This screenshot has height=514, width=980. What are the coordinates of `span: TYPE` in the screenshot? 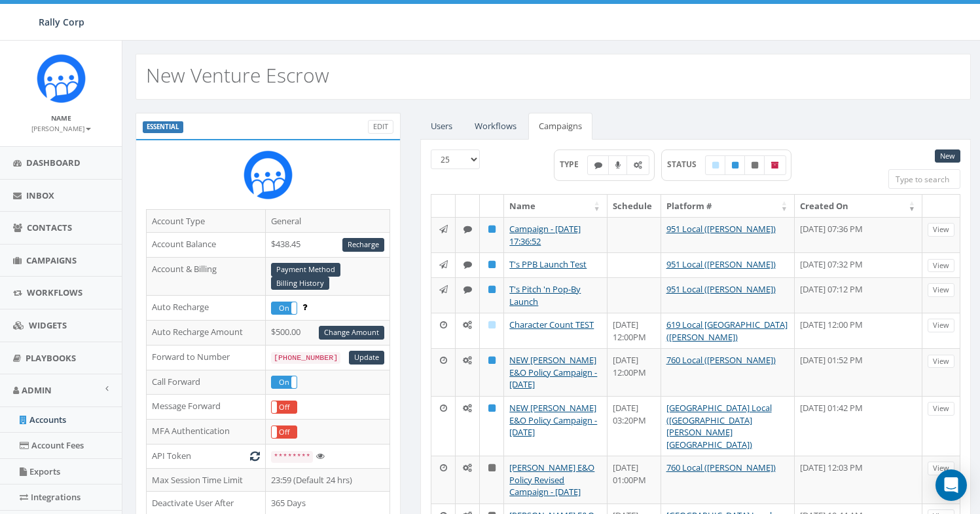 It's located at (573, 163).